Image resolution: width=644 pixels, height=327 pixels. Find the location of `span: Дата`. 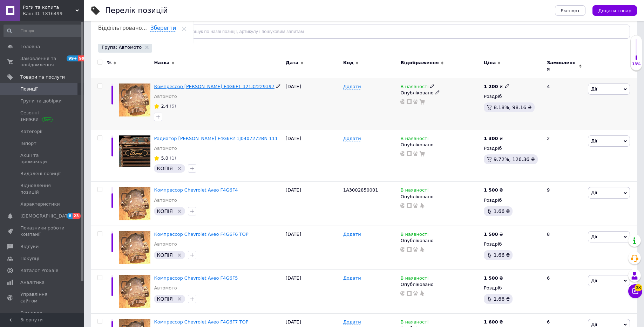

span: Дата is located at coordinates (292, 63).